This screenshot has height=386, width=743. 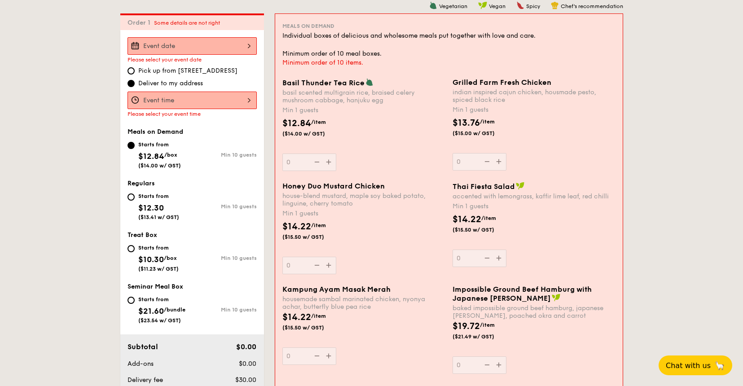 I want to click on div: Please select your event date, so click(x=192, y=60).